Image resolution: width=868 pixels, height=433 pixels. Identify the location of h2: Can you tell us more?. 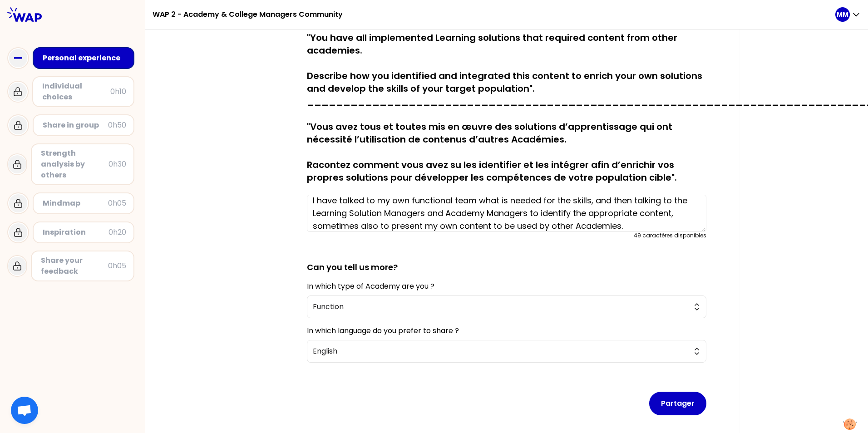
(507, 260).